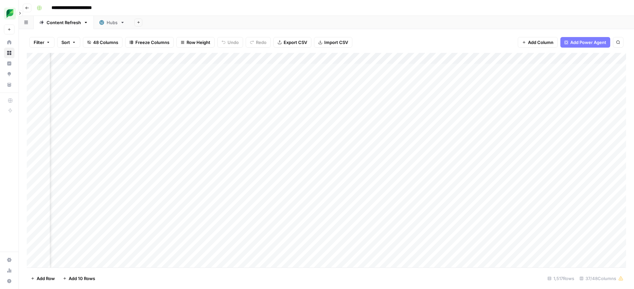 Image resolution: width=634 pixels, height=289 pixels. What do you see at coordinates (42, 42) in the screenshot?
I see `button: Filter` at bounding box center [42, 42].